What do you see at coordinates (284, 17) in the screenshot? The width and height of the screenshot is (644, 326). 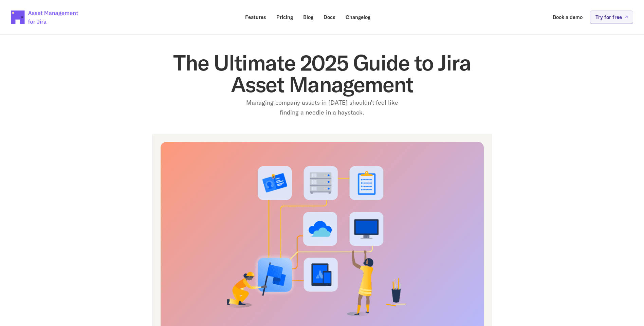 I see `p: Pricing` at bounding box center [284, 17].